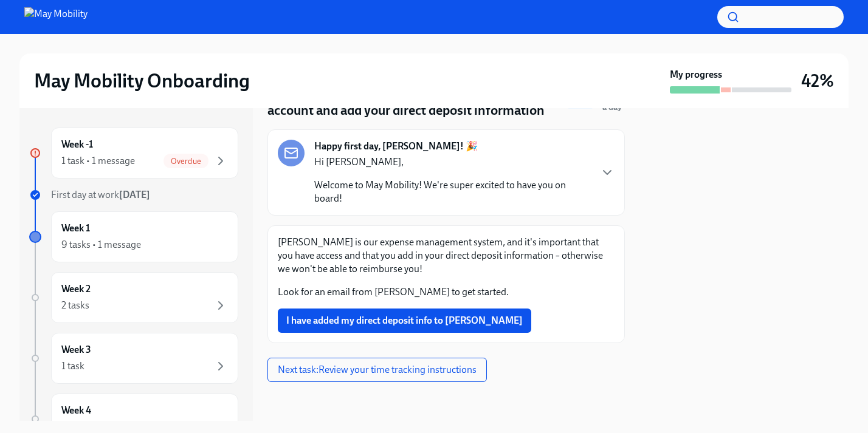 This screenshot has height=433, width=868. Describe the element at coordinates (134, 153) in the screenshot. I see `a: Week -11 task • 1 messageOverdue` at that location.